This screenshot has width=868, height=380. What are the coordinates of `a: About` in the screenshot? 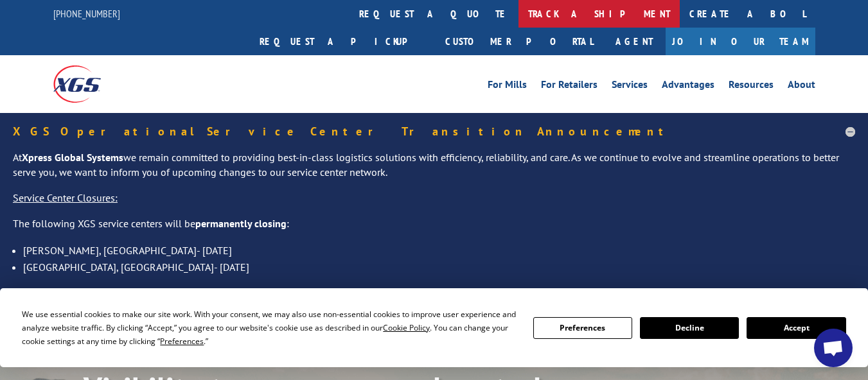 It's located at (801, 86).